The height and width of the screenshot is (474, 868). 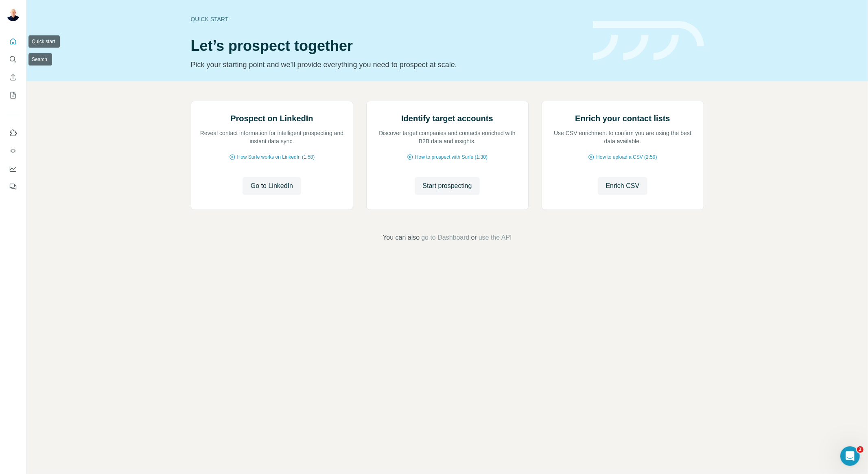 I want to click on button: Dashboard, so click(x=13, y=169).